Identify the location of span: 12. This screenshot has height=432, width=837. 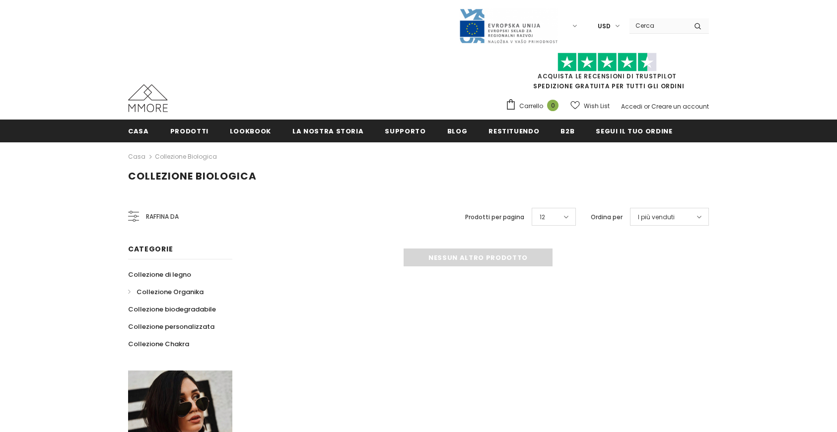
(542, 217).